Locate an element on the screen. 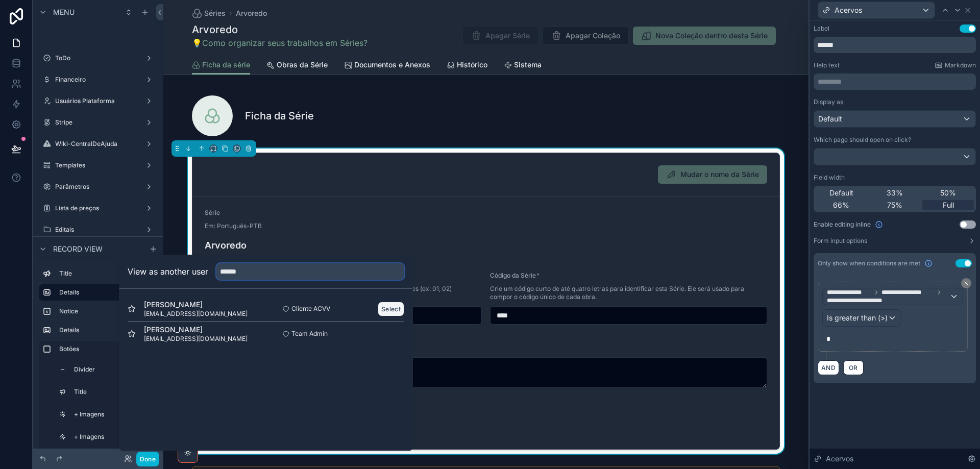 This screenshot has width=980, height=469. label: Financeiro is located at coordinates (98, 80).